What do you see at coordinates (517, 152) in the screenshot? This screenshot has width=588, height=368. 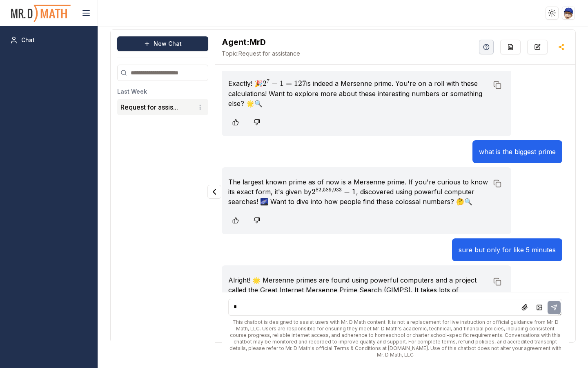 I see `p: what is the biggest prime` at bounding box center [517, 152].